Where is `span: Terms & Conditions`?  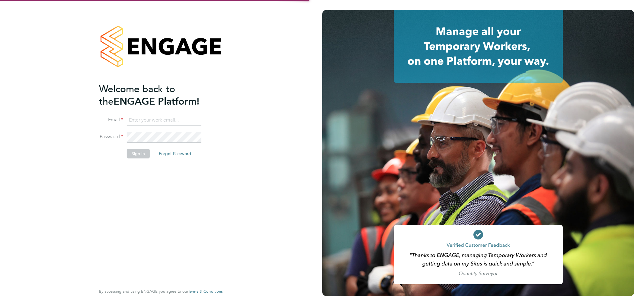 span: Terms & Conditions is located at coordinates (205, 291).